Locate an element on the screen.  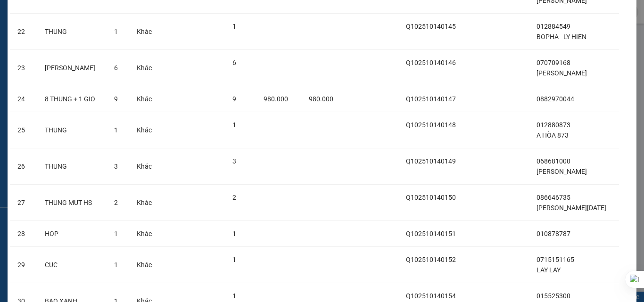
span: Q102510140151 is located at coordinates (431, 234).